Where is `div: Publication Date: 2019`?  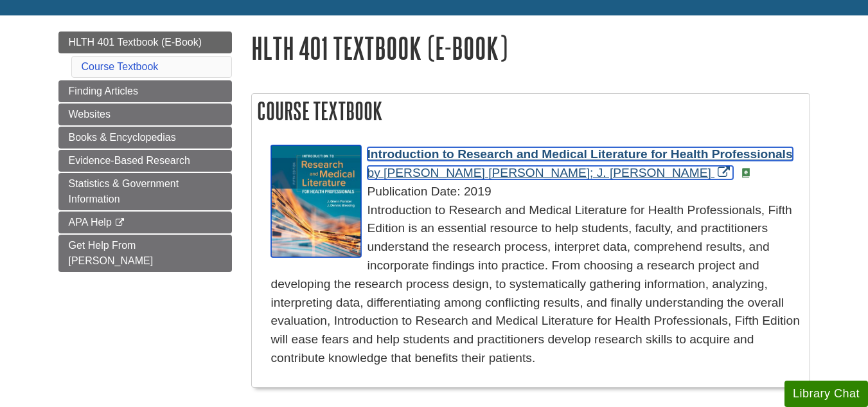
div: Publication Date: 2019 is located at coordinates (537, 192).